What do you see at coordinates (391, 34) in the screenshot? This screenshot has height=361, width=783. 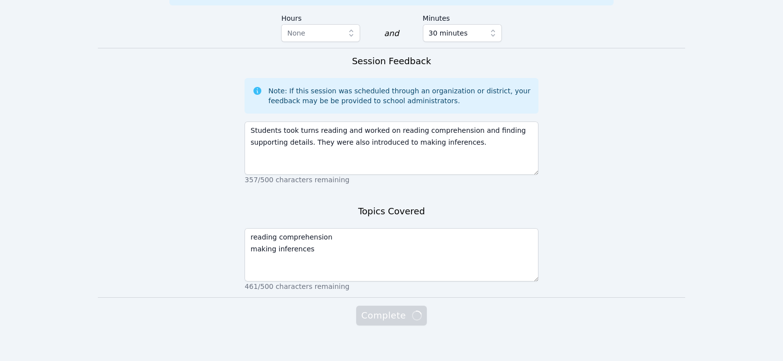 I see `div: and` at bounding box center [391, 34].